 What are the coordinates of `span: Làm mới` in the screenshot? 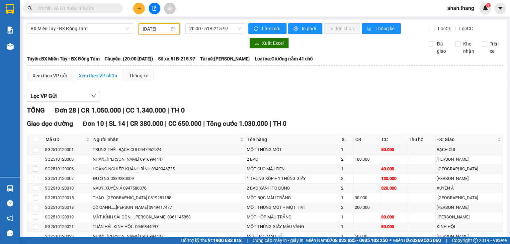 It's located at (272, 29).